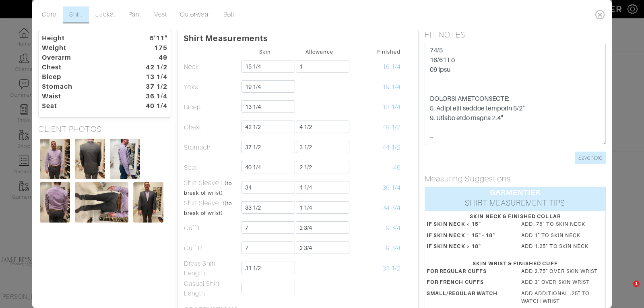 The image size is (644, 308). What do you see at coordinates (150, 96) in the screenshot?
I see `dt: 36 1/4` at bounding box center [150, 96].